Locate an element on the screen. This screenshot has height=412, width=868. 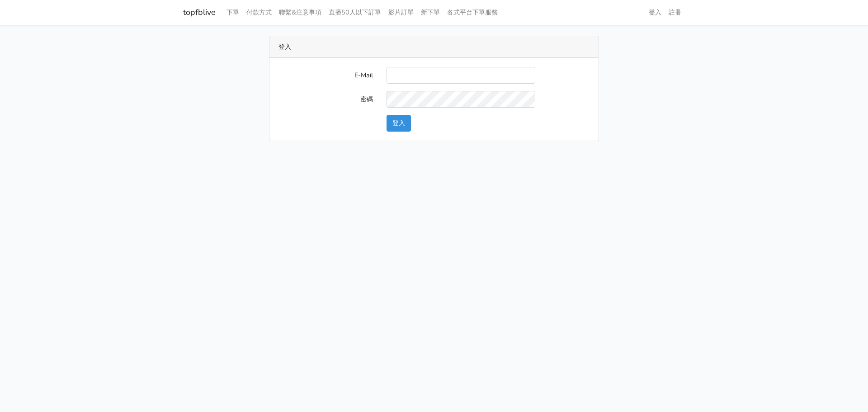
button: 登入 is located at coordinates (399, 123).